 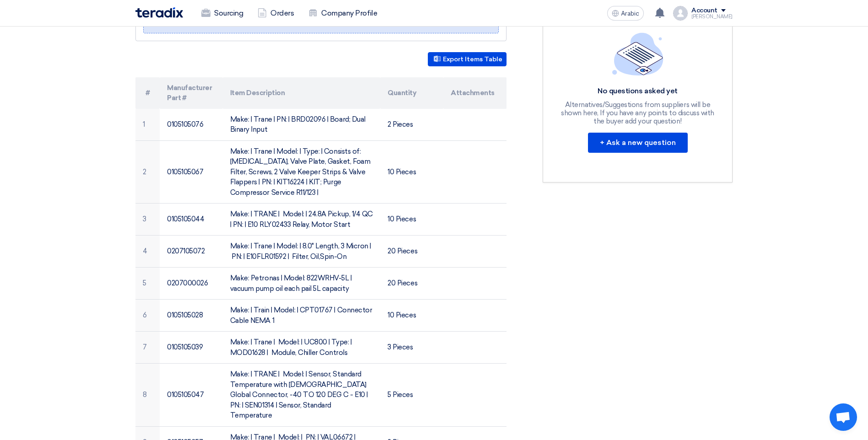 What do you see at coordinates (625, 13) in the screenshot?
I see `button: Arabic` at bounding box center [625, 13].